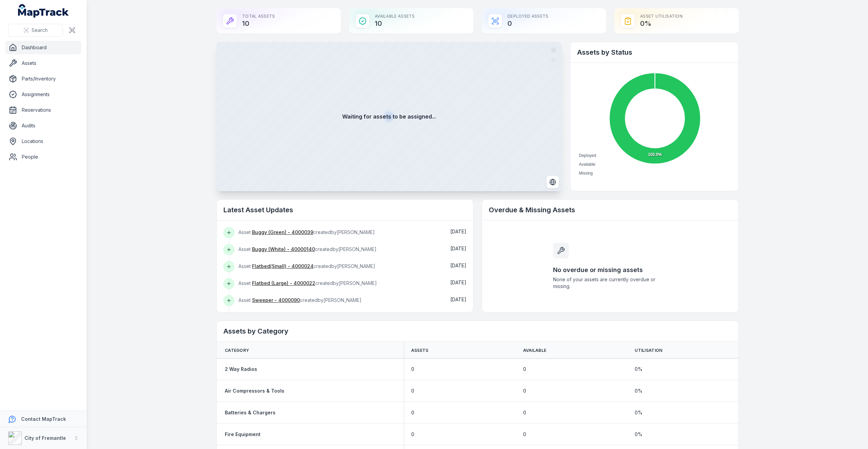  What do you see at coordinates (43, 157) in the screenshot?
I see `a: People` at bounding box center [43, 157].